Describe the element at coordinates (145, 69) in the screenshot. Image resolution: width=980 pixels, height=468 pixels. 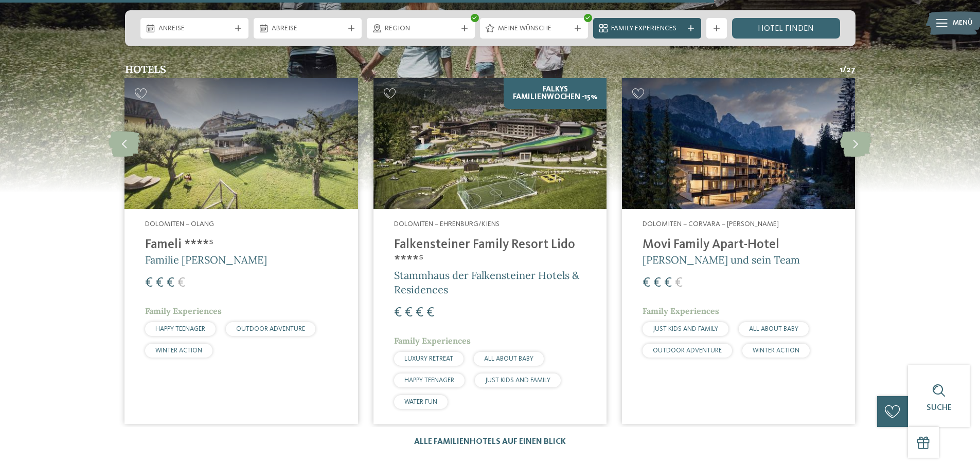
I see `span: Hotels` at that location.